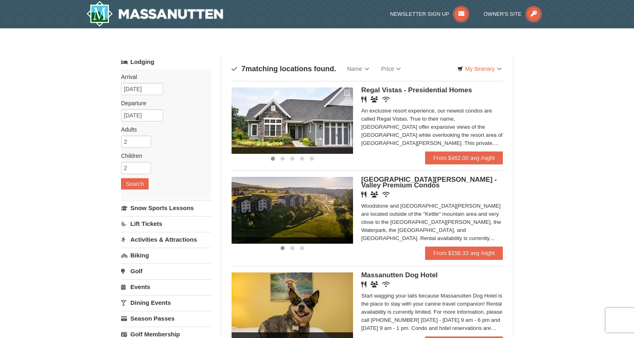 This screenshot has height=338, width=634. I want to click on a: From $462.00 avg /night, so click(464, 158).